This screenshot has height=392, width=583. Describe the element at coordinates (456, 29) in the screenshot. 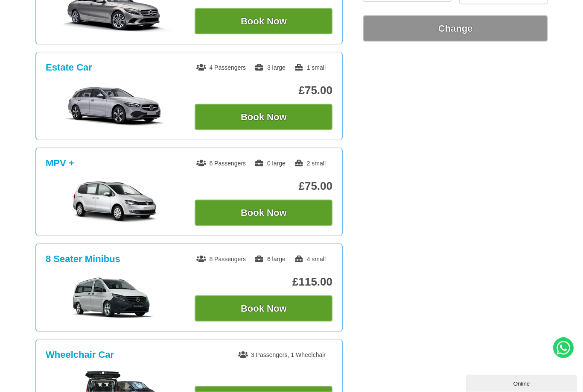

I see `button: Change` at that location.